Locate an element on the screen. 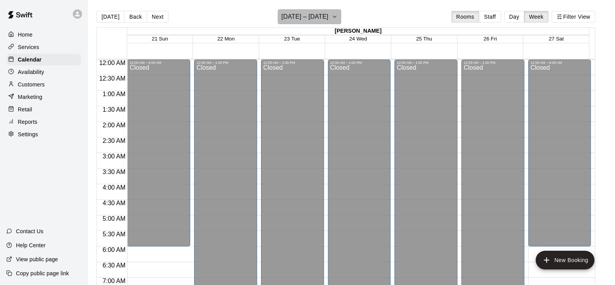 This screenshot has height=285, width=615. a: Retail is located at coordinates (44, 109).